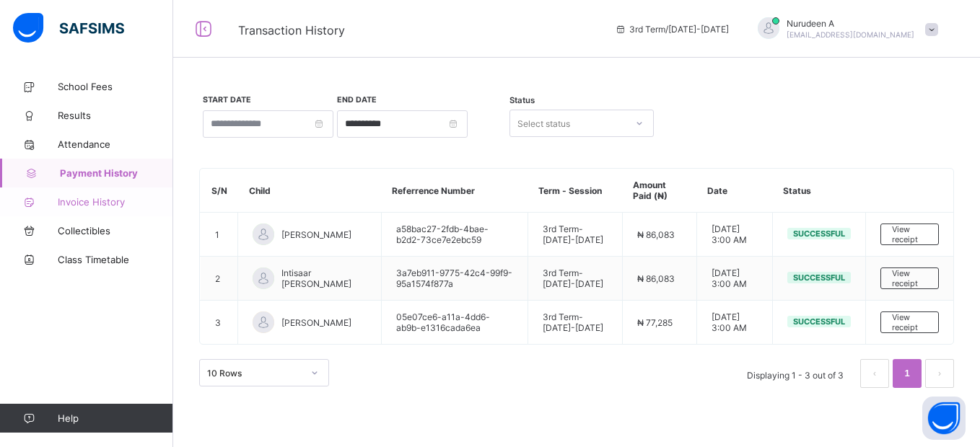 This screenshot has width=980, height=447. I want to click on td: 05e07ce6-a11a-4dd6-ab9b-e1316cada6ea, so click(453, 322).